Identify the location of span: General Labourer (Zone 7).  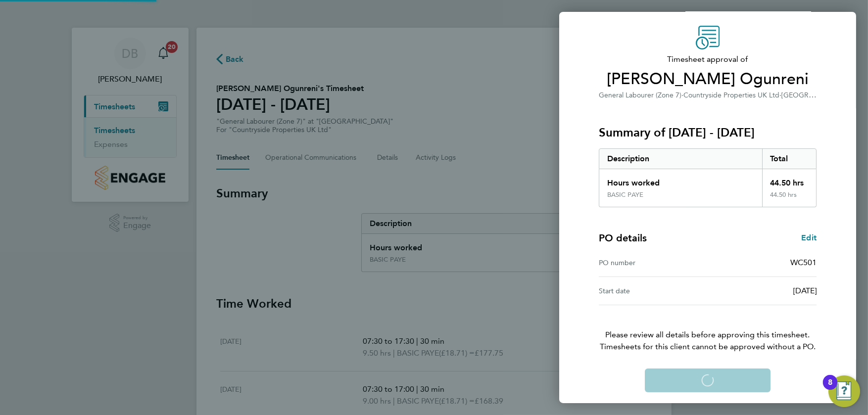
(640, 95).